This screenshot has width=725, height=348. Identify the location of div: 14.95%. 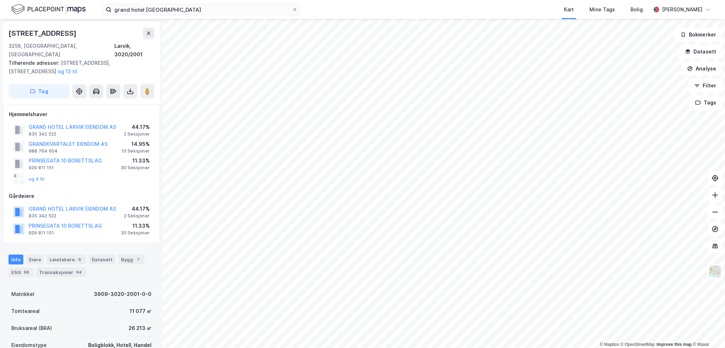
(136, 144).